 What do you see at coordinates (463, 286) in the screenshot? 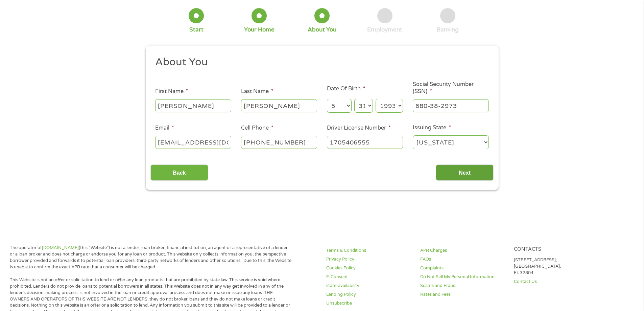
I see `a: Scams and Fraud` at bounding box center [463, 286].